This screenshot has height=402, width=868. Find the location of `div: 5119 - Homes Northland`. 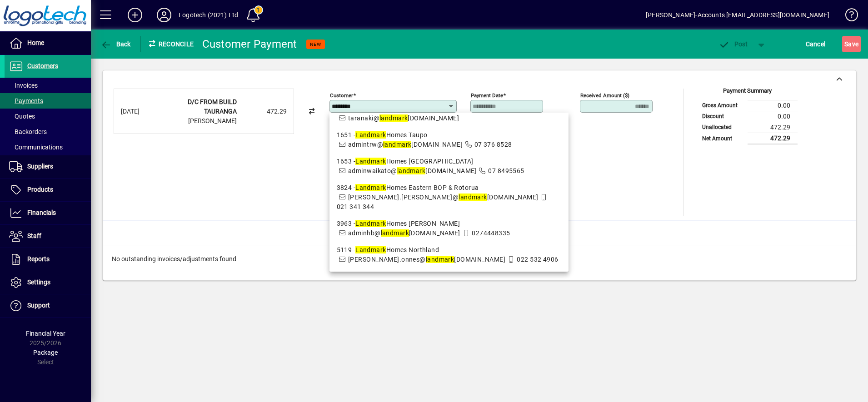

div: 5119 - Homes Northland is located at coordinates (449, 250).